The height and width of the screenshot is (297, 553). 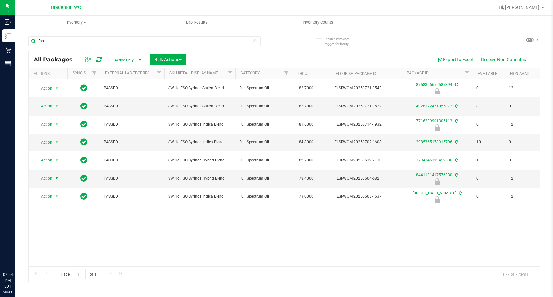 I want to click on span: FLSRWGM-20250714-1932, so click(x=366, y=124).